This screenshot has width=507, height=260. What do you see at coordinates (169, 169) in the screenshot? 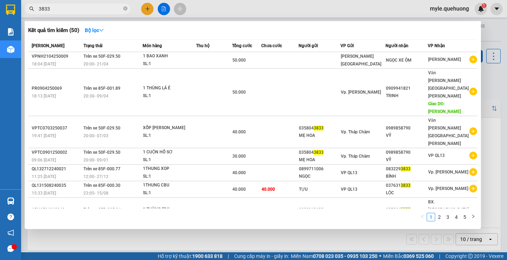
I see `div: 1THUNG XOP` at bounding box center [169, 169].